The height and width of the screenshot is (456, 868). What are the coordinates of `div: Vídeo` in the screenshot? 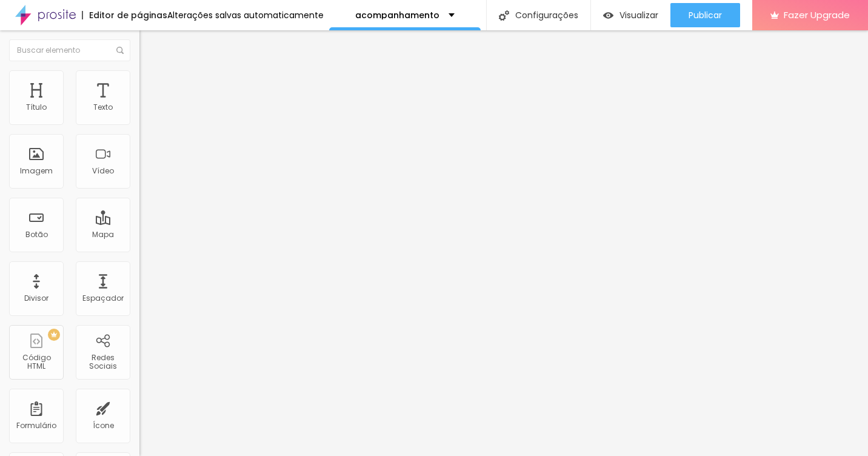 It's located at (103, 171).